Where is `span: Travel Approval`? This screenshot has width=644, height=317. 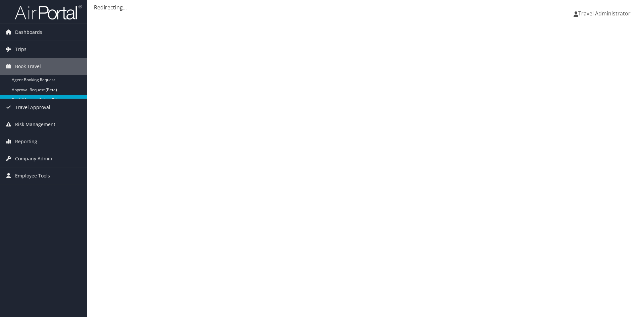 span: Travel Approval is located at coordinates (33, 107).